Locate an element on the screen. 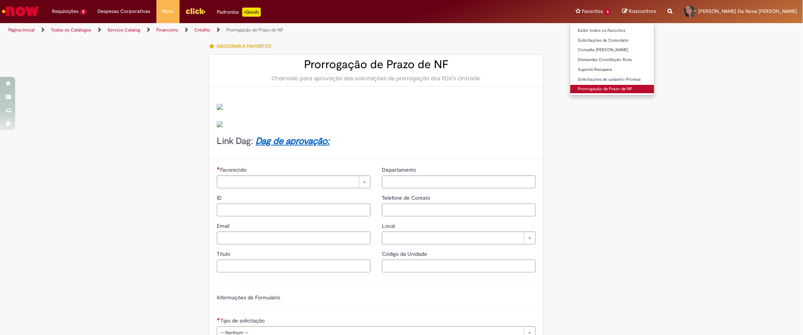 This screenshot has width=803, height=335. span: Título is located at coordinates (224, 254).